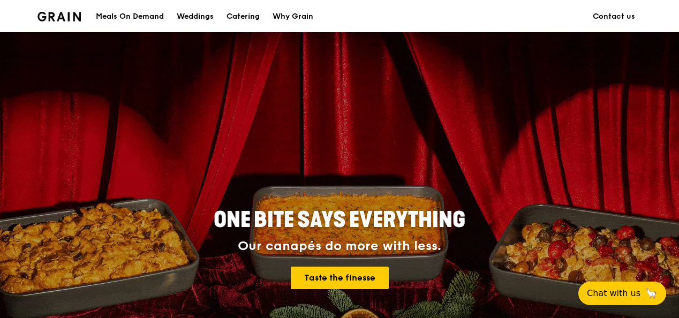 The image size is (679, 318). Describe the element at coordinates (243, 17) in the screenshot. I see `div: Catering` at that location.